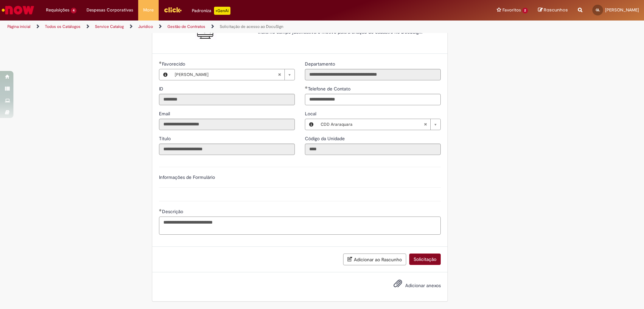  Describe the element at coordinates (165, 114) in the screenshot. I see `span: Somente leitura - Email` at that location.